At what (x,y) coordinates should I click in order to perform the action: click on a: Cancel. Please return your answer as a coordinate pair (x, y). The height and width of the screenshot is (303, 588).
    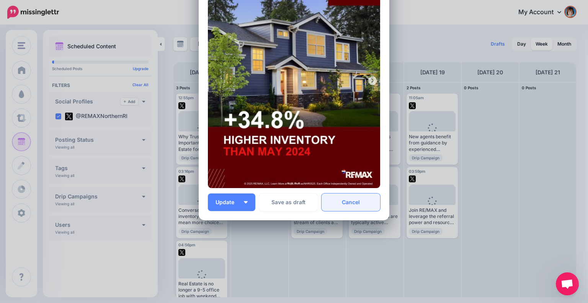
    Looking at the image, I should click on (351, 202).